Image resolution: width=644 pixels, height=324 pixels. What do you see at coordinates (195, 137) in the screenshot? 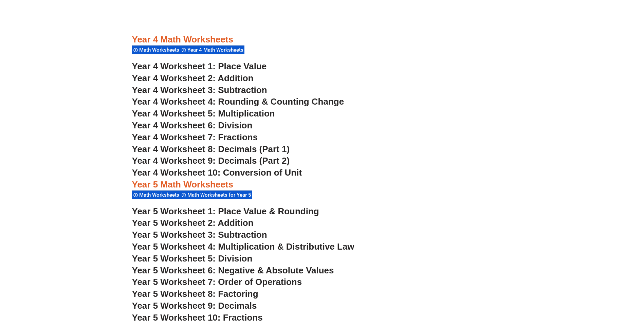
I see `a: Year 4 Worksheet 7: Fractions` at bounding box center [195, 137].